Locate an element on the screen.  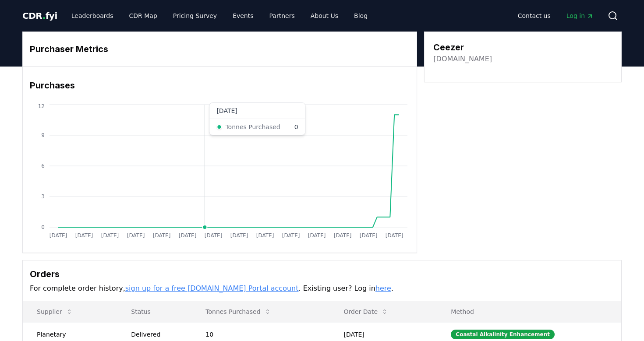
a: CDR Map is located at coordinates (143, 16).